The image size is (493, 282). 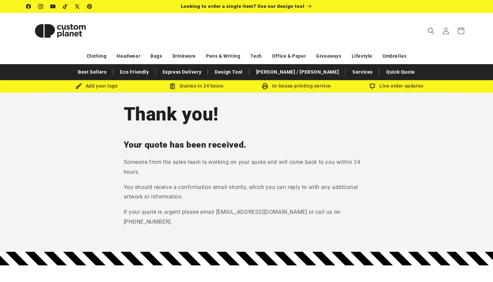 I want to click on a: Drinkware, so click(x=184, y=56).